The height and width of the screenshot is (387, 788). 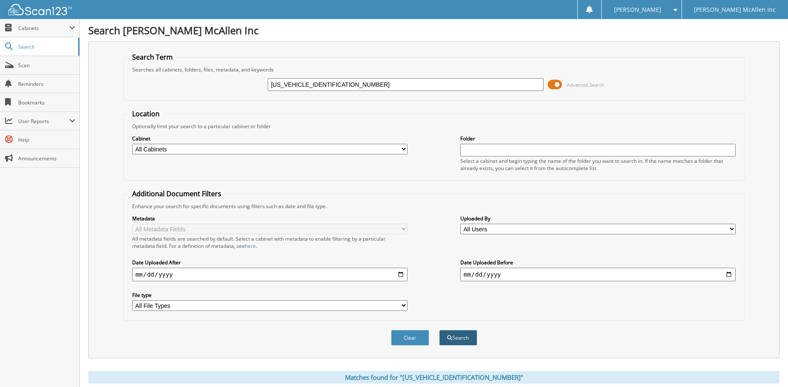 What do you see at coordinates (46, 139) in the screenshot?
I see `span: Help` at bounding box center [46, 139].